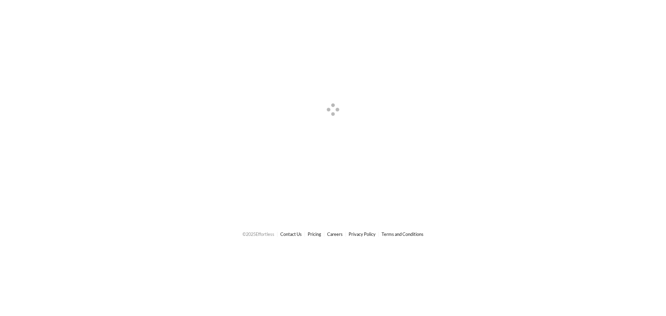  Describe the element at coordinates (335, 234) in the screenshot. I see `a: Careers` at that location.